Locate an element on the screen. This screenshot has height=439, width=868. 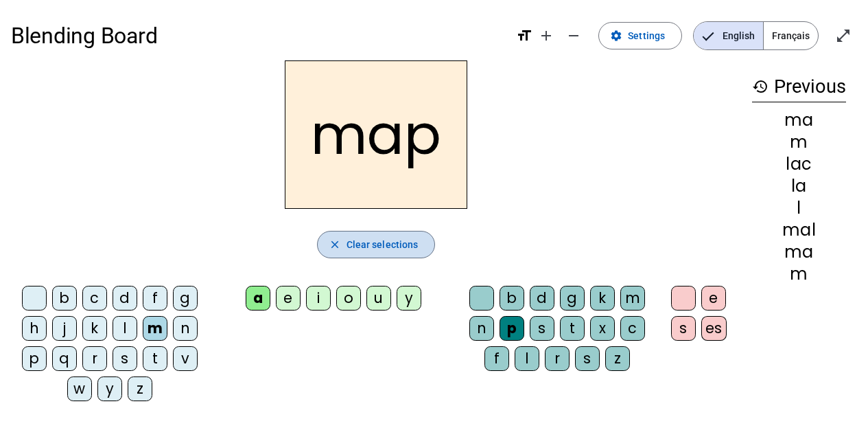
span: English is located at coordinates (728, 36).